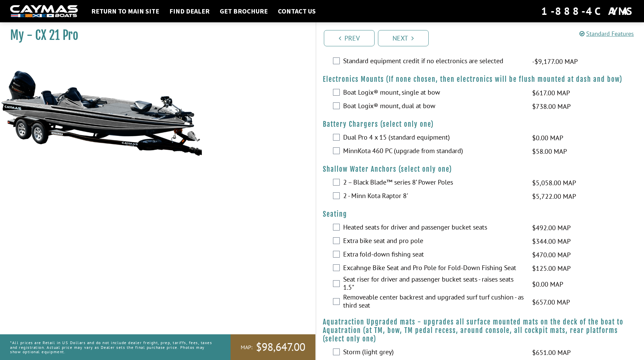  Describe the element at coordinates (552, 241) in the screenshot. I see `span: $344.00 MAP` at that location.